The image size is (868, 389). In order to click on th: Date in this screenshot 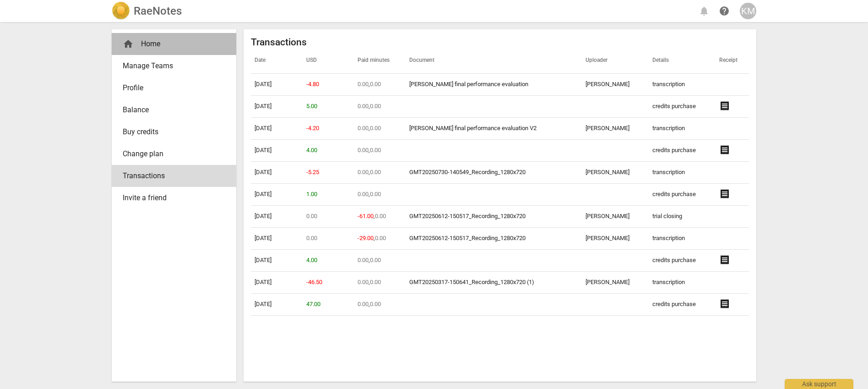, I will do `click(276, 61)`.